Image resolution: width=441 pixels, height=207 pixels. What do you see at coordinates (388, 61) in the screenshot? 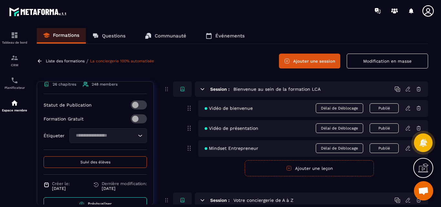
I see `button: Modification en masse` at bounding box center [388, 61].